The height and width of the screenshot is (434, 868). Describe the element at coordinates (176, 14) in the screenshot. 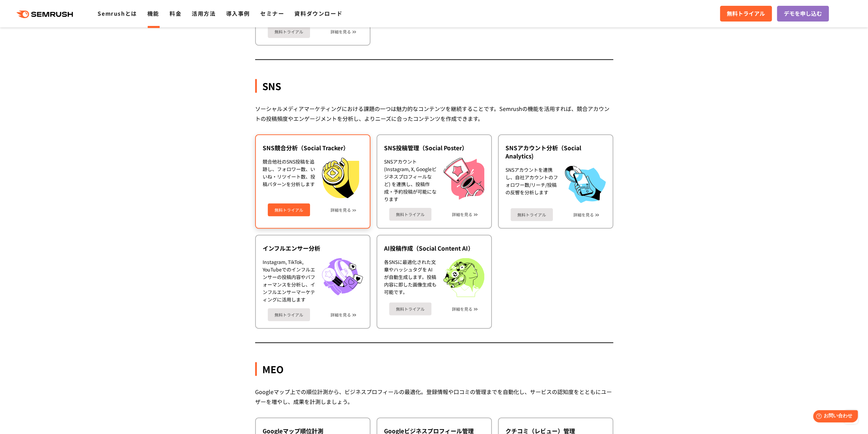

I see `a: 料金` at that location.